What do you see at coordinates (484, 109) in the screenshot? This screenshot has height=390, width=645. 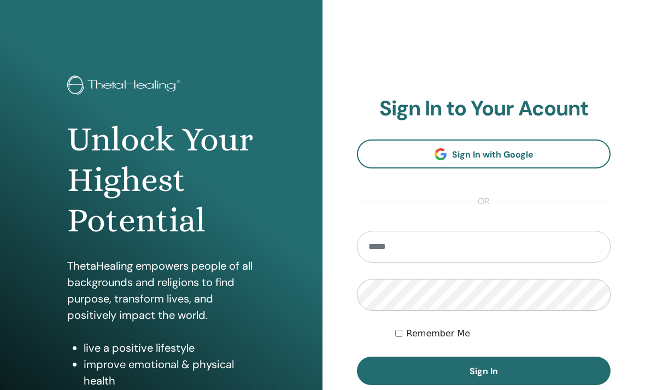 I see `h2: Sign In to Your Acount` at bounding box center [484, 109].